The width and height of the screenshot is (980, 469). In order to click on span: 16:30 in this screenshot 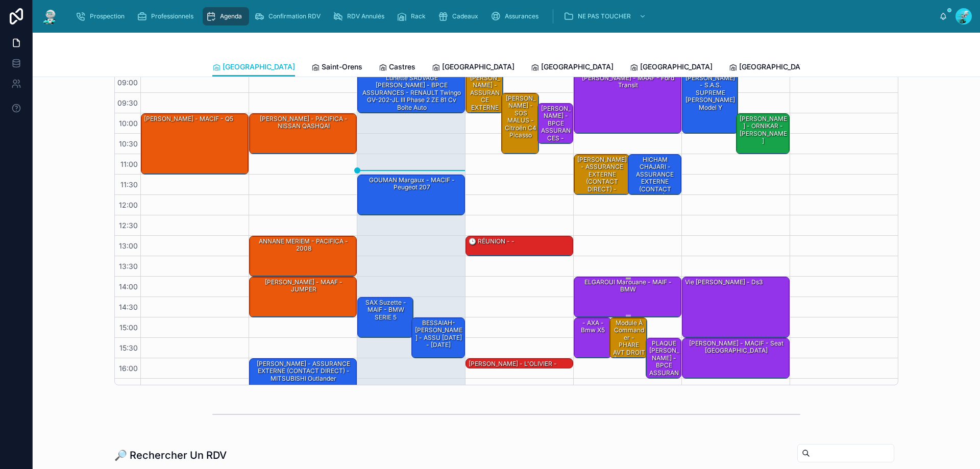, I will do `click(128, 388)`.